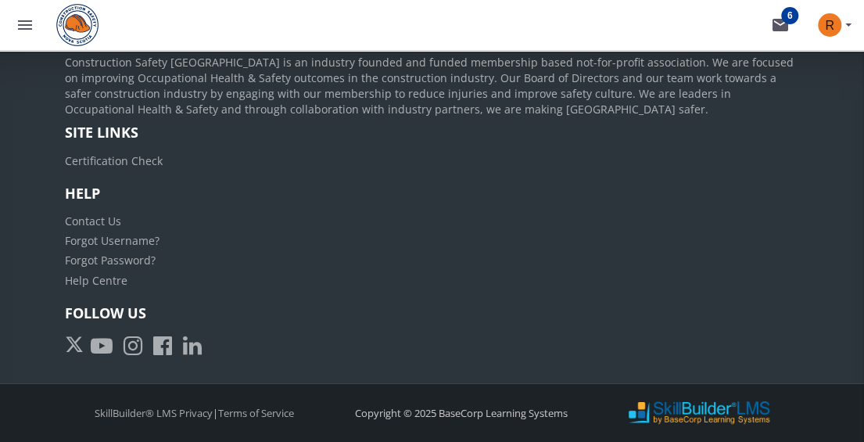 The height and width of the screenshot is (442, 864). What do you see at coordinates (96, 280) in the screenshot?
I see `a: Help Centre` at bounding box center [96, 280].